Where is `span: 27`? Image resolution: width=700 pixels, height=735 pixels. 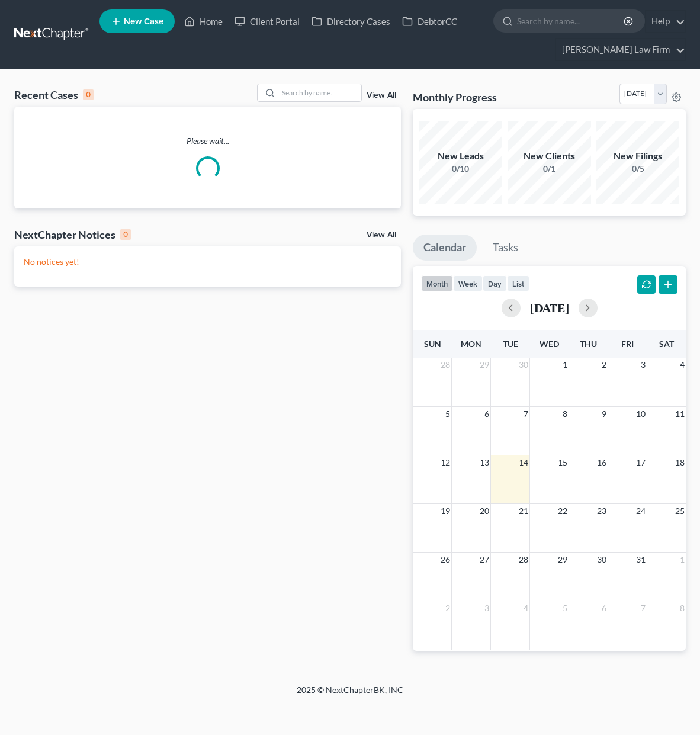 span: 27 is located at coordinates (485, 559).